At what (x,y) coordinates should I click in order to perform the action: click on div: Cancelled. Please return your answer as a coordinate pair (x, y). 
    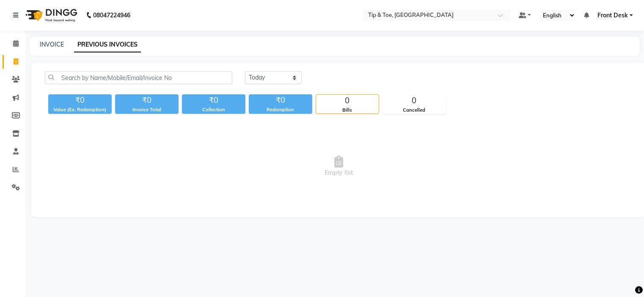
    Looking at the image, I should click on (414, 110).